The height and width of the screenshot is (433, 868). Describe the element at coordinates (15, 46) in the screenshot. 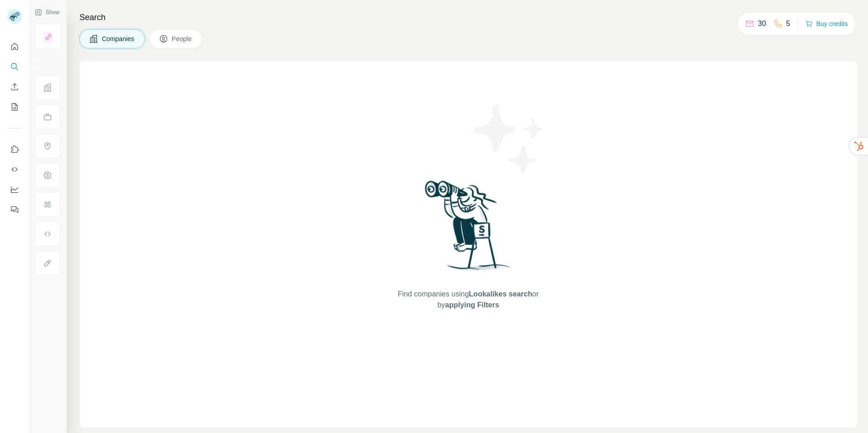

I see `button: Quick start` at that location.